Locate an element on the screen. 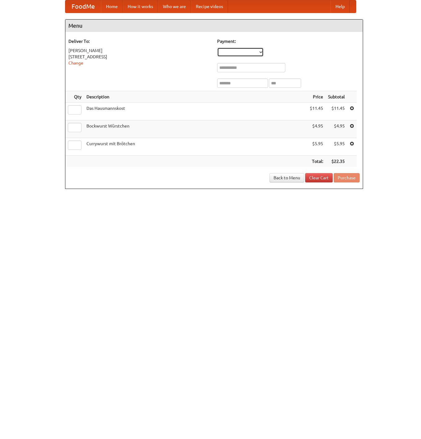 The image size is (421, 439). a: Clear Cart is located at coordinates (319, 178).